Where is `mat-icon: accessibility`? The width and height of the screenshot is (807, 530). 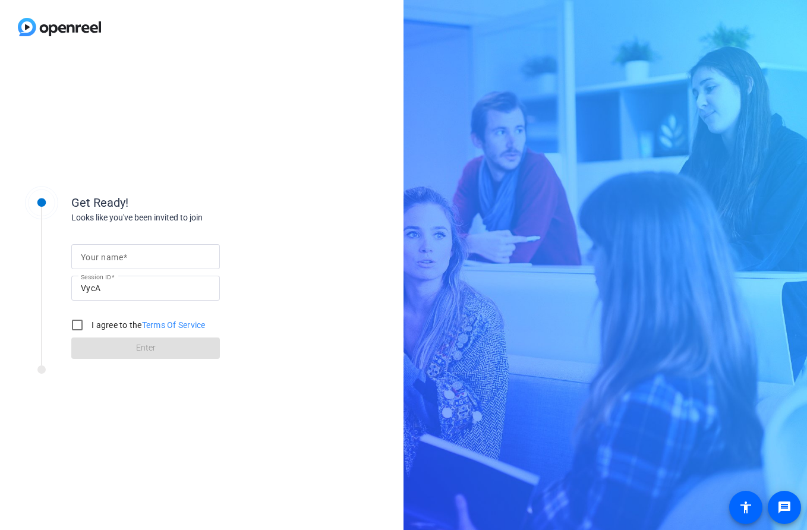 mat-icon: accessibility is located at coordinates (746, 508).